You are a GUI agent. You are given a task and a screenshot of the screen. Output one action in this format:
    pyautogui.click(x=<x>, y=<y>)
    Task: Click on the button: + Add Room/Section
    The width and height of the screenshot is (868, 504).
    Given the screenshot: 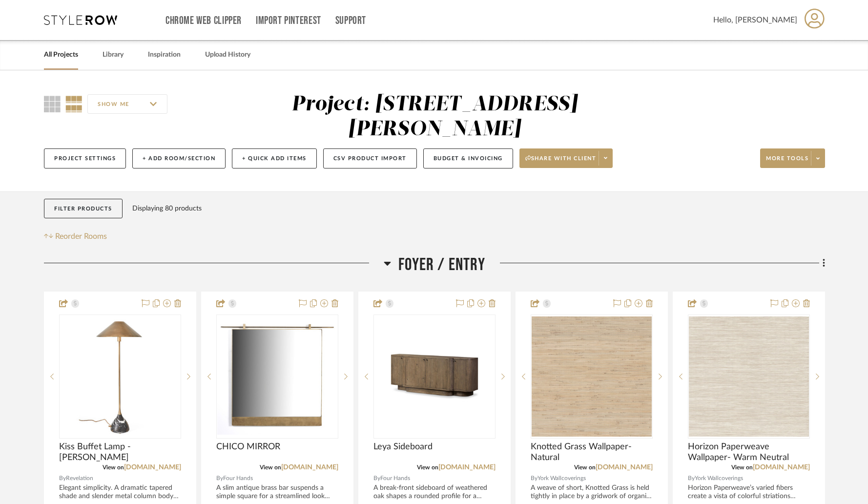 What is the action you would take?
    pyautogui.click(x=179, y=158)
    